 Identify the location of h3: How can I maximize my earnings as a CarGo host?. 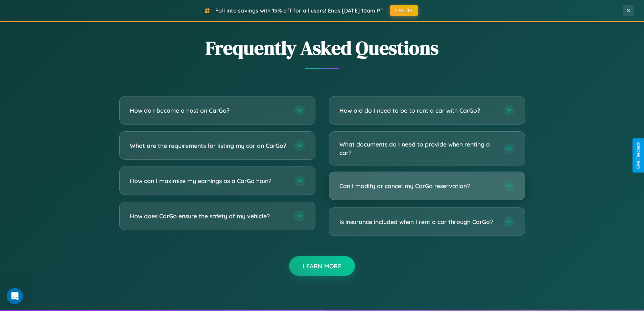
(209, 181).